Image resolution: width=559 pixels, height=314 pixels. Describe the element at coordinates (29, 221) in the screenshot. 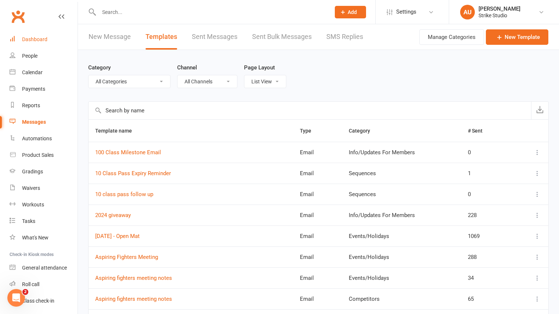

I see `div: Tasks` at that location.